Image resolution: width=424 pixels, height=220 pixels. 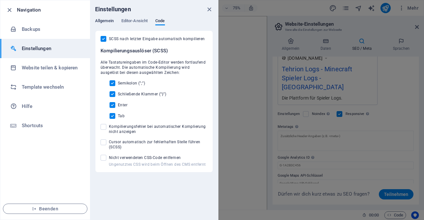 I want to click on span: Alle Tastatureingaben im Code-Editor werden fortlaufend überwacht. Die automatische Kompilierung ..., so click(x=154, y=67).